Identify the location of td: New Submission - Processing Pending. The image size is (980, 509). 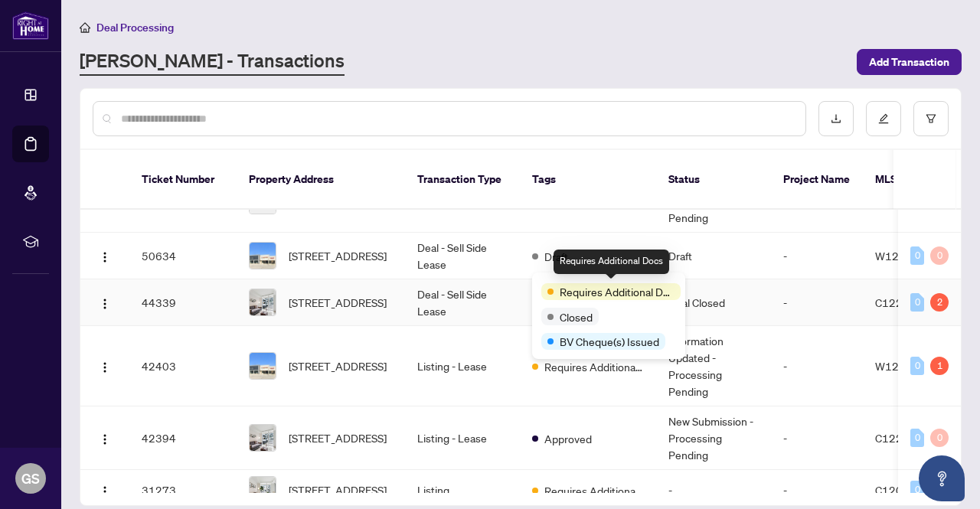
(713, 438).